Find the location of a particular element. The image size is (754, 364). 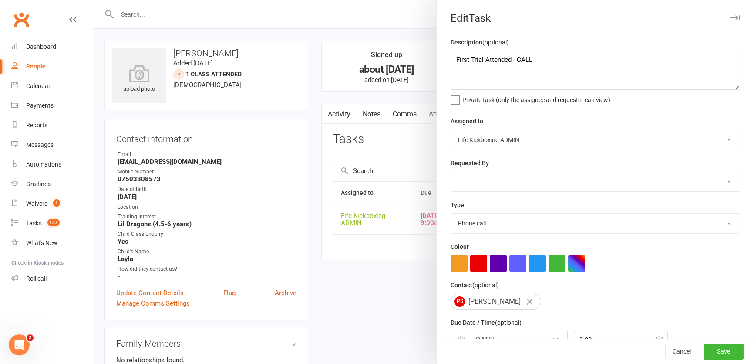

span: 2 is located at coordinates (30, 337).